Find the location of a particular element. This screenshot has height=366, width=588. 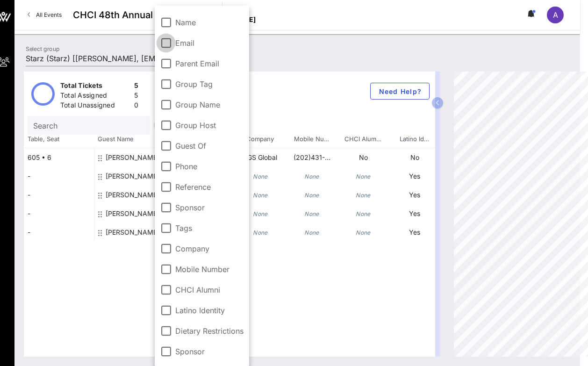

label: Company is located at coordinates (209, 249).